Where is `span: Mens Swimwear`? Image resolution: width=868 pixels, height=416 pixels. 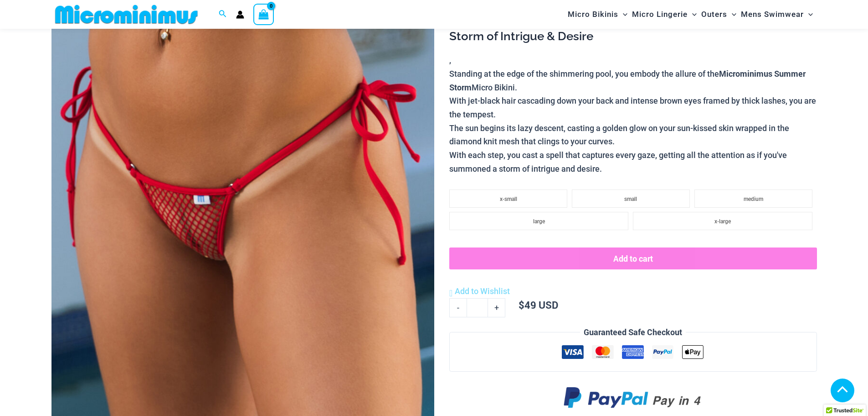 span: Mens Swimwear is located at coordinates (773, 14).